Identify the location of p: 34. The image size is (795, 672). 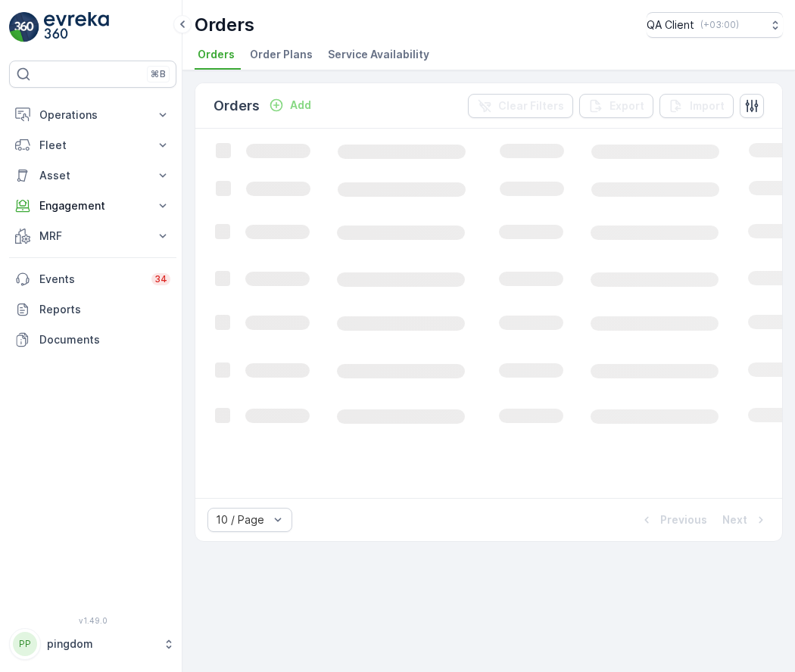
(160, 279).